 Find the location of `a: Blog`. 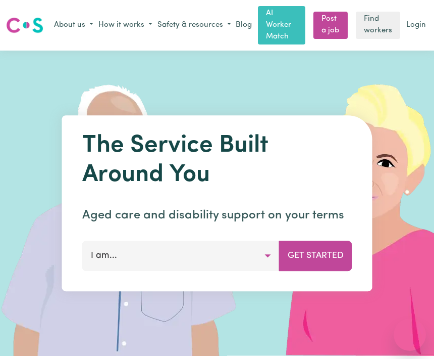

a: Blog is located at coordinates (244, 25).